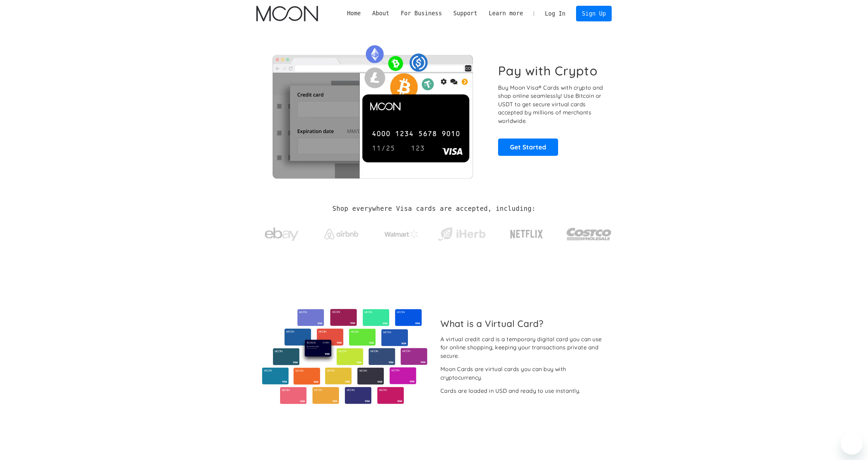  I want to click on img: Netflix, so click(527, 234).